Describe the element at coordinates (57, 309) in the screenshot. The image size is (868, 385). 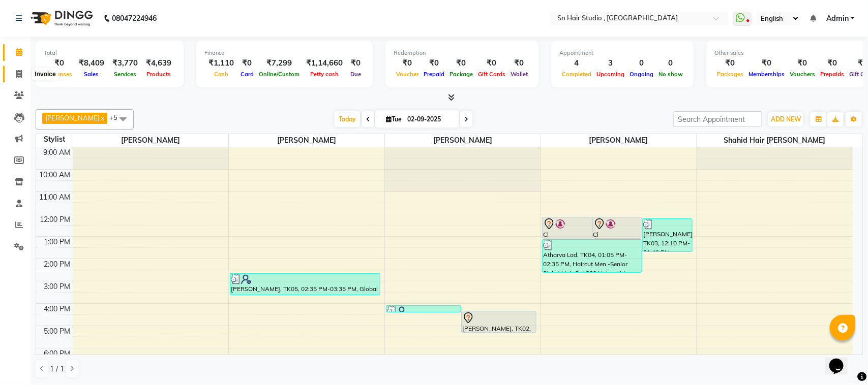
I see `div: 4:00 PM` at that location.